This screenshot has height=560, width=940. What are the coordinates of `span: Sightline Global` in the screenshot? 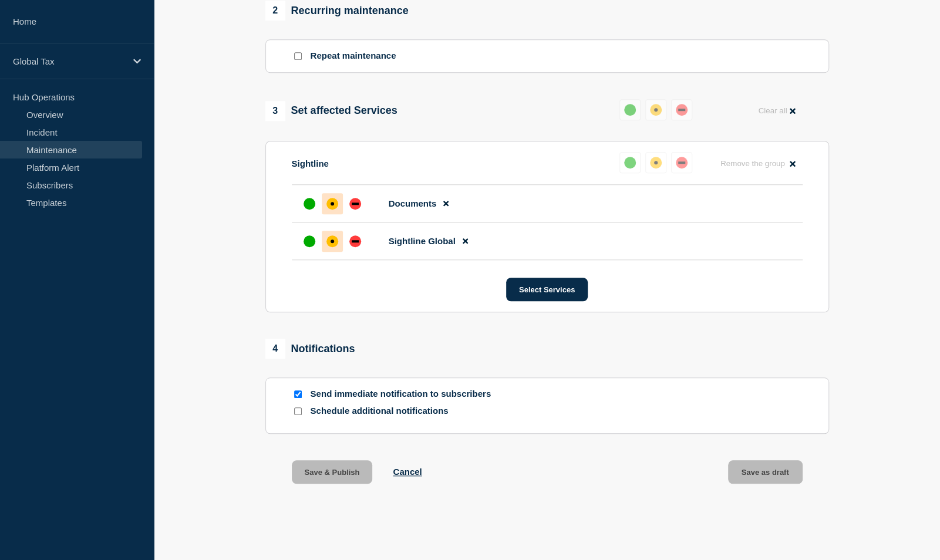 It's located at (422, 241).